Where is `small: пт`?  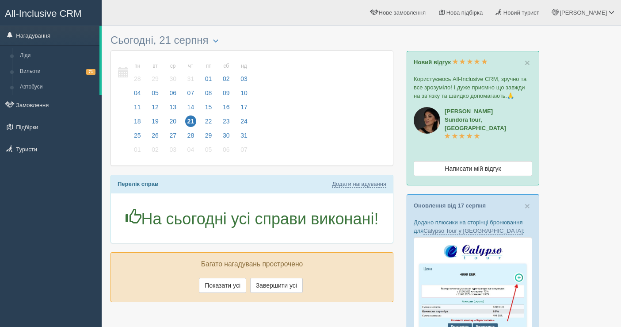 small: пт is located at coordinates (209, 66).